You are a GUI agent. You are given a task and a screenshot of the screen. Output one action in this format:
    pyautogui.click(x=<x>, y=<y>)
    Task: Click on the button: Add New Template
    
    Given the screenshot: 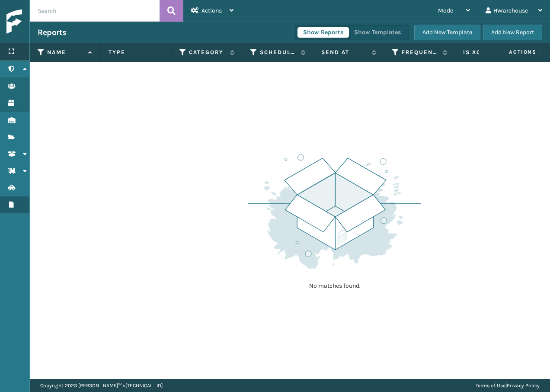 What is the action you would take?
    pyautogui.click(x=447, y=33)
    